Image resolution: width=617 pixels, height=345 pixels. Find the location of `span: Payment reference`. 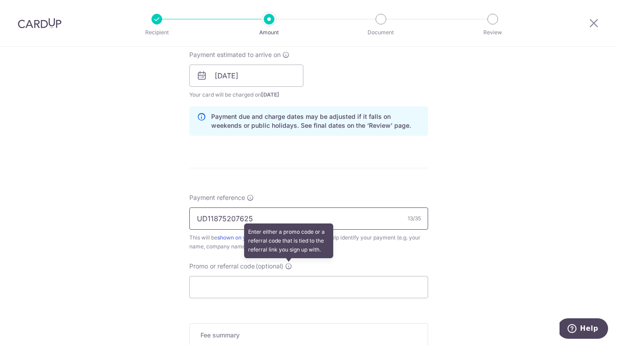

span: Payment reference is located at coordinates (217, 198).